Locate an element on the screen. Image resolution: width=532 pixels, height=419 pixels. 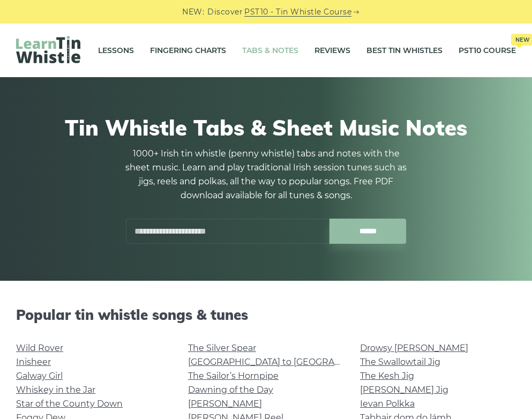
a: Reviews is located at coordinates (332, 50).